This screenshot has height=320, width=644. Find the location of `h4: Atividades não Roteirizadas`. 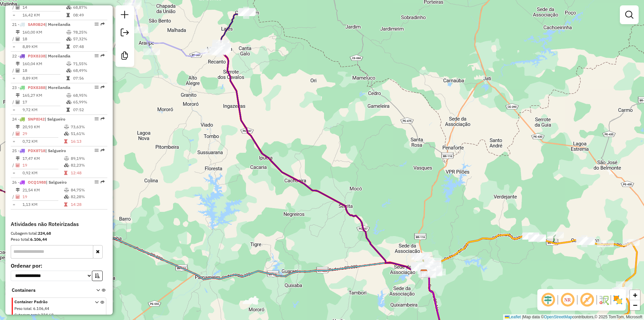

h4: Atividades não Roteirizadas is located at coordinates (59, 224).